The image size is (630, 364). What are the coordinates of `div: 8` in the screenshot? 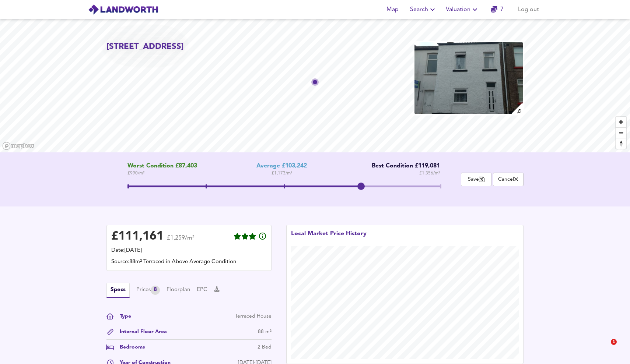 It's located at (155, 290).